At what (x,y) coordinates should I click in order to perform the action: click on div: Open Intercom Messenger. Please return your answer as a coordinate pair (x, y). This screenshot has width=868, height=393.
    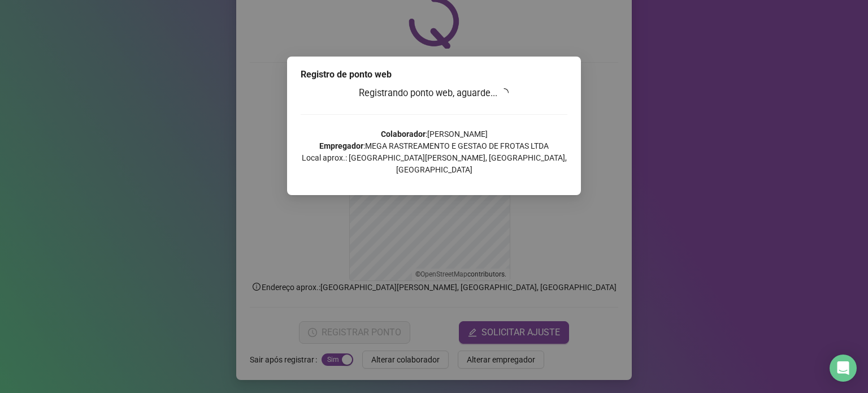
    Looking at the image, I should click on (843, 368).